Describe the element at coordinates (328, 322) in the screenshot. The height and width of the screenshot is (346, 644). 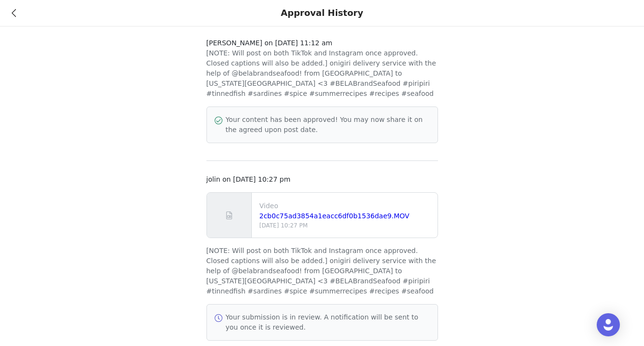
I see `p: Your submission is in review. A notification will be sent to you once it is reviewed.` at that location.